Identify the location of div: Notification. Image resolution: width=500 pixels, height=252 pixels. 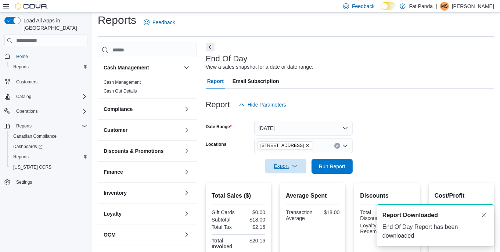
(436, 215).